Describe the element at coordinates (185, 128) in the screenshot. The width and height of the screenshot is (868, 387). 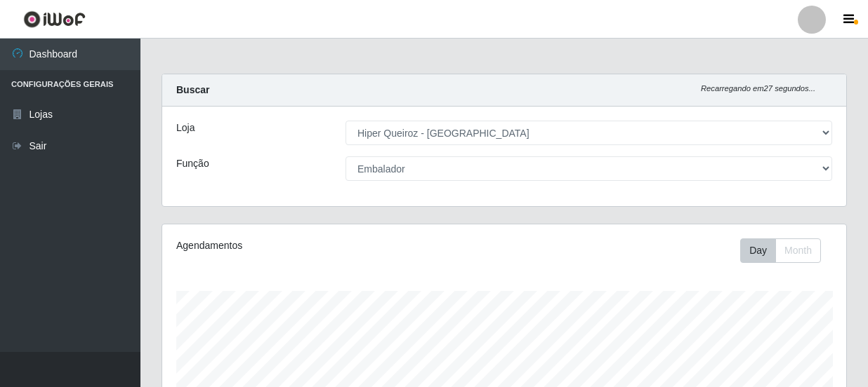
I see `label: Loja` at that location.